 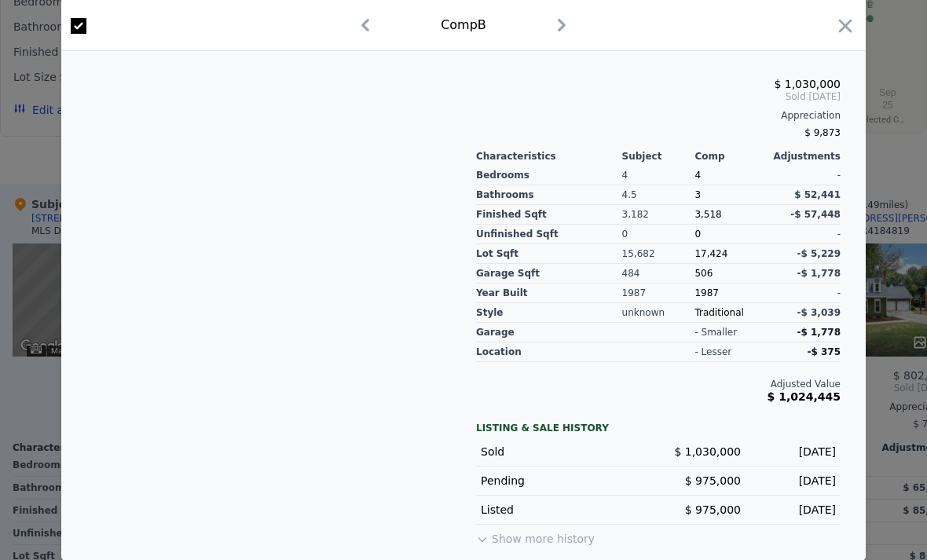 What do you see at coordinates (659, 274) in the screenshot?
I see `div: 484` at bounding box center [659, 274].